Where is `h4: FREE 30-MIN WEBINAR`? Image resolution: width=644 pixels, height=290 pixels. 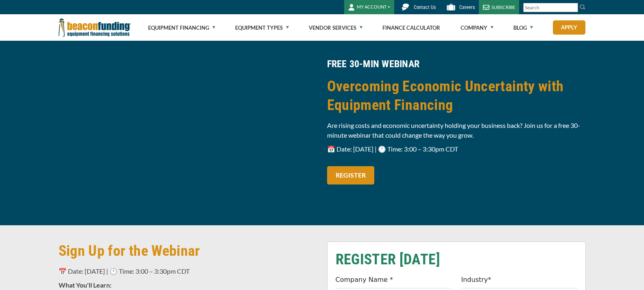
h4: FREE 30-MIN WEBINAR is located at coordinates (456, 64).